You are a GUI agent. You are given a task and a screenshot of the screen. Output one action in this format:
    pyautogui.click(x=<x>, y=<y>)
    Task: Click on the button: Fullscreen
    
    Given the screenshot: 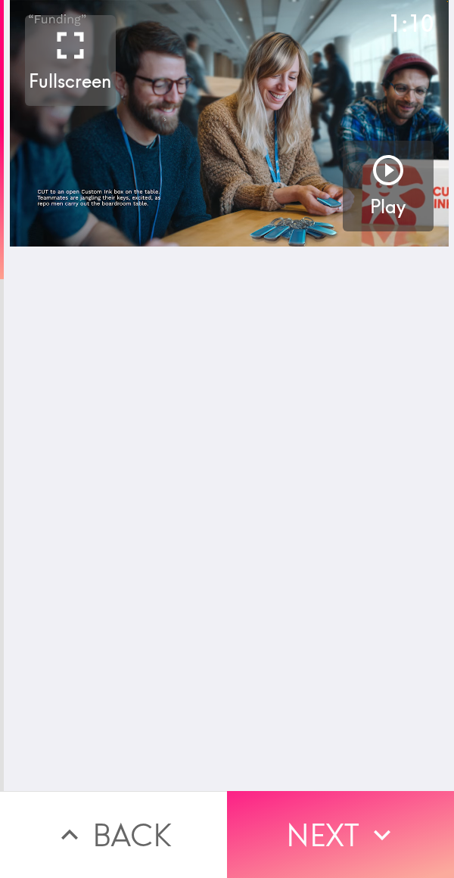 What is the action you would take?
    pyautogui.click(x=70, y=60)
    